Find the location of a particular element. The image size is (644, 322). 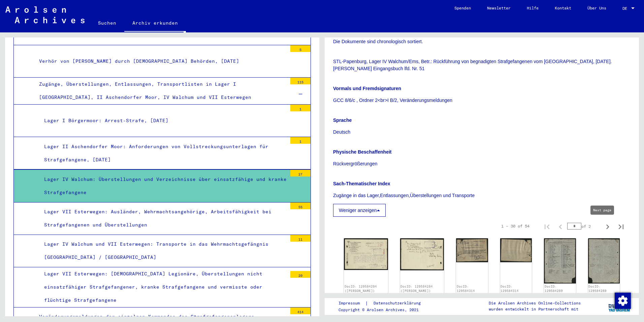

div: 414 is located at coordinates (300, 310).